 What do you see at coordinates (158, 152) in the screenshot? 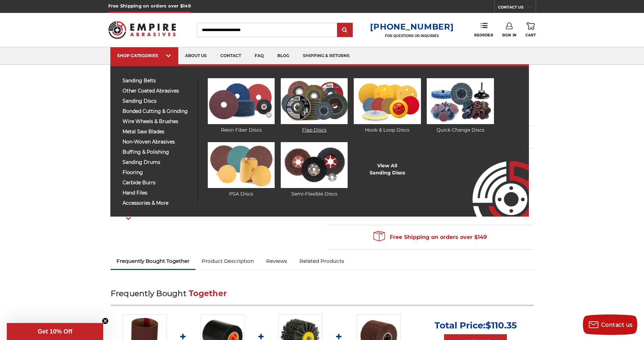
I see `span: buffing & polishing` at bounding box center [158, 152].